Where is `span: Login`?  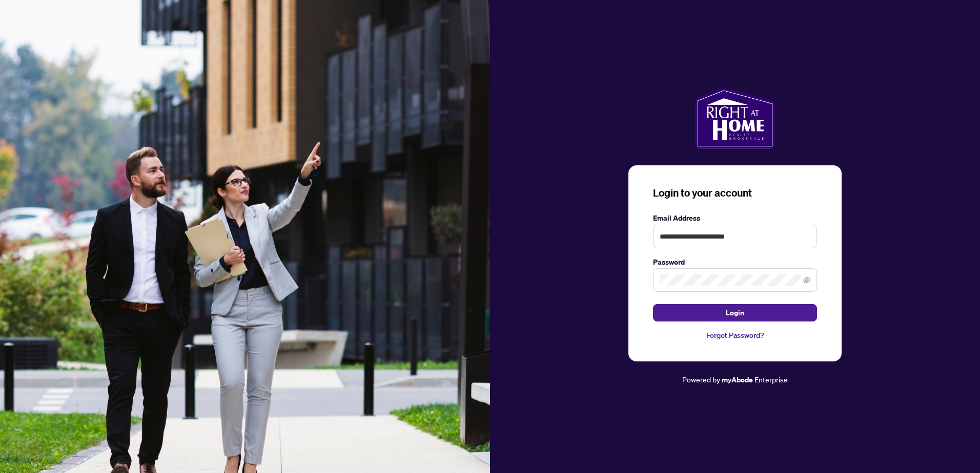
span: Login is located at coordinates (735, 313).